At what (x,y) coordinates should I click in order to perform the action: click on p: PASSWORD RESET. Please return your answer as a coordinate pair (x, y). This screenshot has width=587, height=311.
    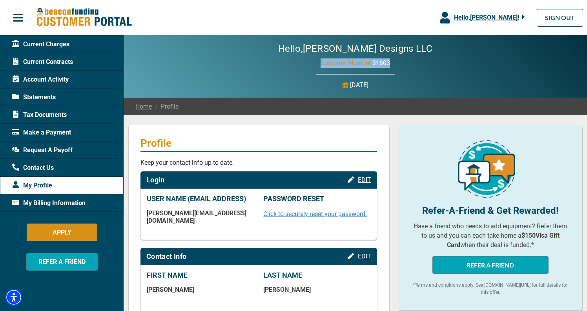
    Looking at the image, I should click on (317, 199).